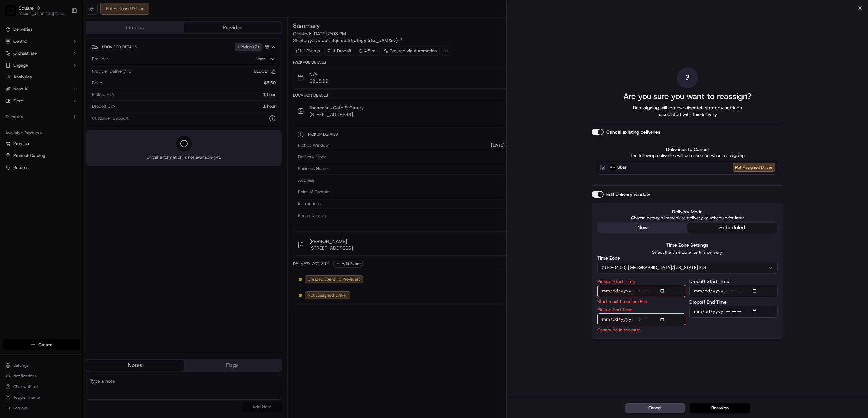 The image size is (868, 418). Describe the element at coordinates (688, 149) in the screenshot. I see `label: Deliveries to Cancel` at that location.